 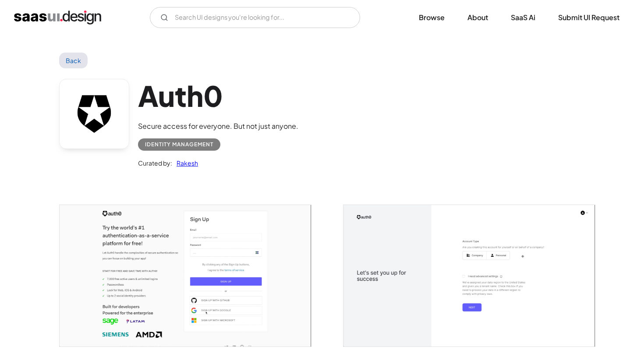 I want to click on h1: Auth0, so click(x=218, y=95).